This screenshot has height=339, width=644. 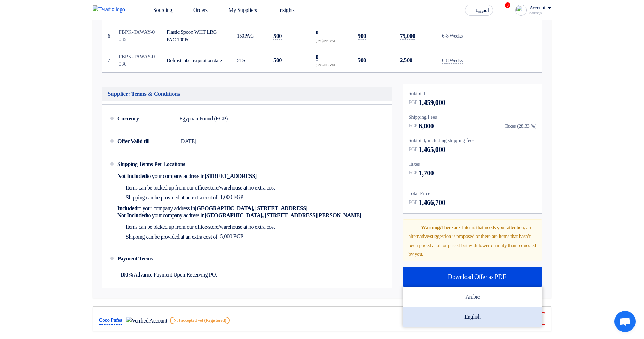 I want to click on a: Open chat, so click(x=625, y=322).